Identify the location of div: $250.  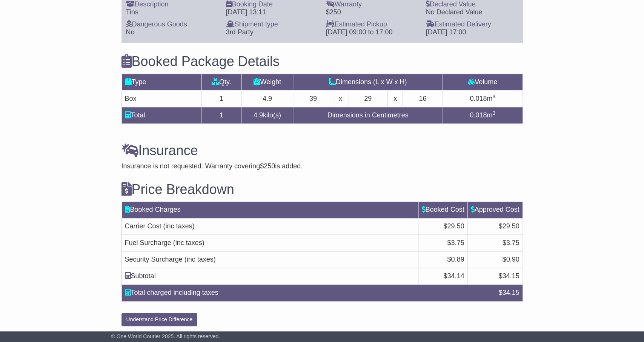
(372, 12).